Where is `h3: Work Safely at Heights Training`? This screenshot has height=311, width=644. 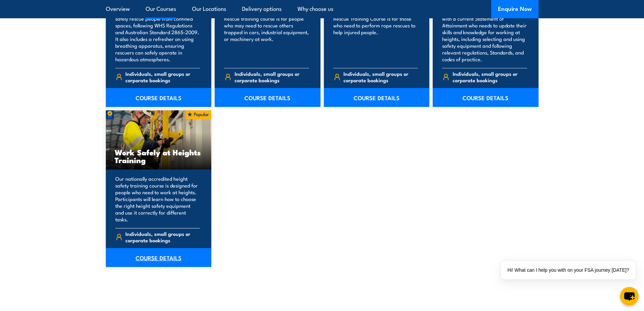 h3: Work Safely at Heights Training is located at coordinates (158, 156).